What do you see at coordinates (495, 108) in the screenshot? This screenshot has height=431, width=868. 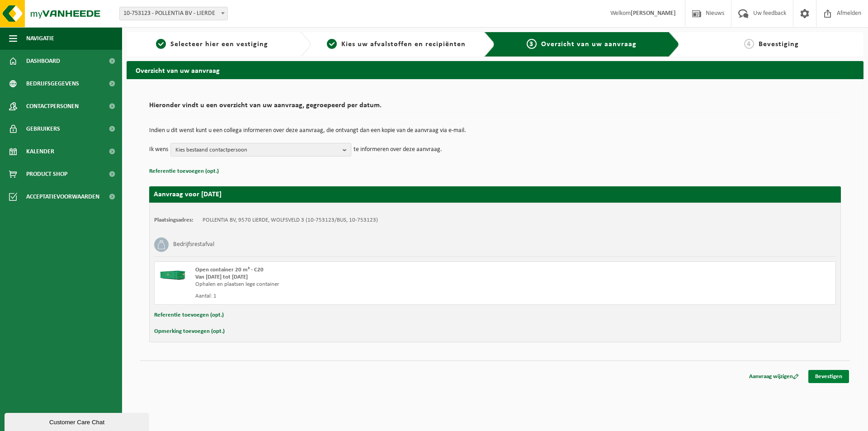 I see `h2: Hieronder vindt u een overzicht van uw aanvraag, gegroepeerd per datum.` at bounding box center [495, 108].